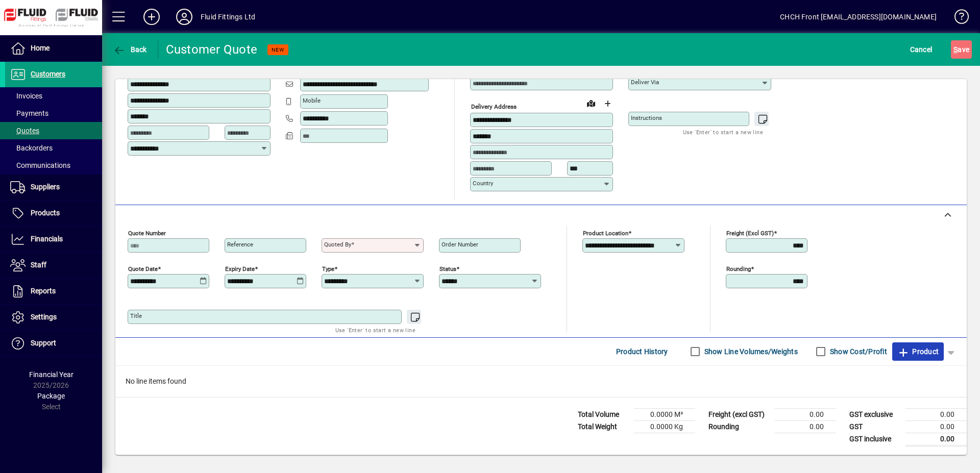 This screenshot has height=473, width=980. Describe the element at coordinates (664, 414) in the screenshot. I see `td: 0.0000 M³` at that location.